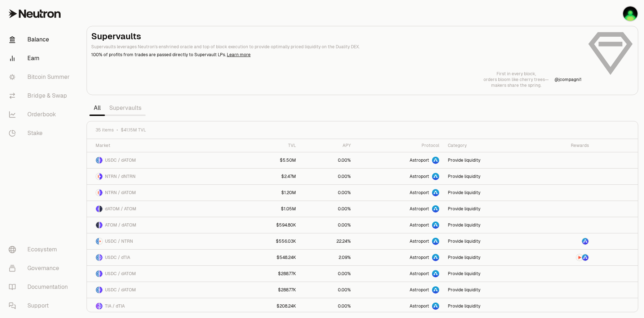 Image resolution: width=644 pixels, height=318 pixels. Describe the element at coordinates (268, 176) in the screenshot. I see `a: $2.47M` at that location.